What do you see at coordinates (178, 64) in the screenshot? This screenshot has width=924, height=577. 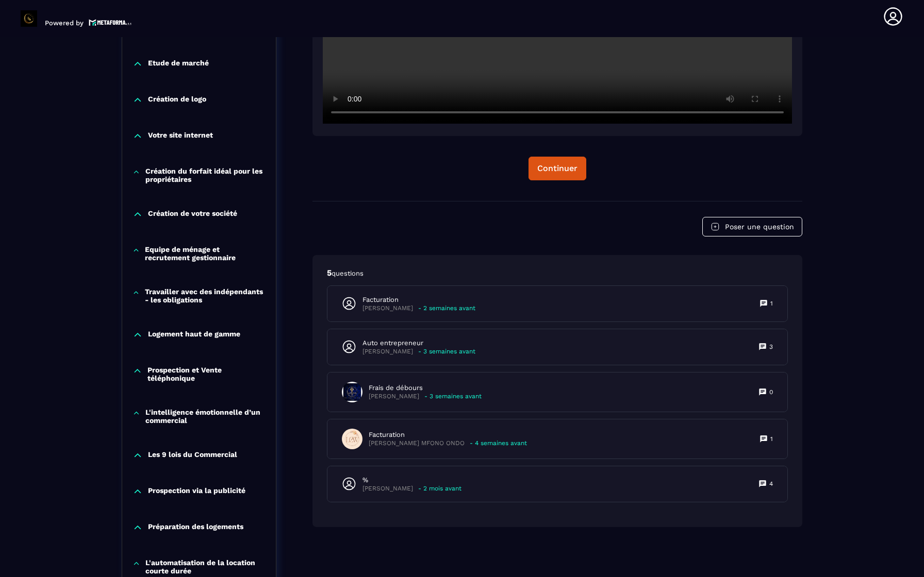 I see `p: Etude de marché` at bounding box center [178, 64].